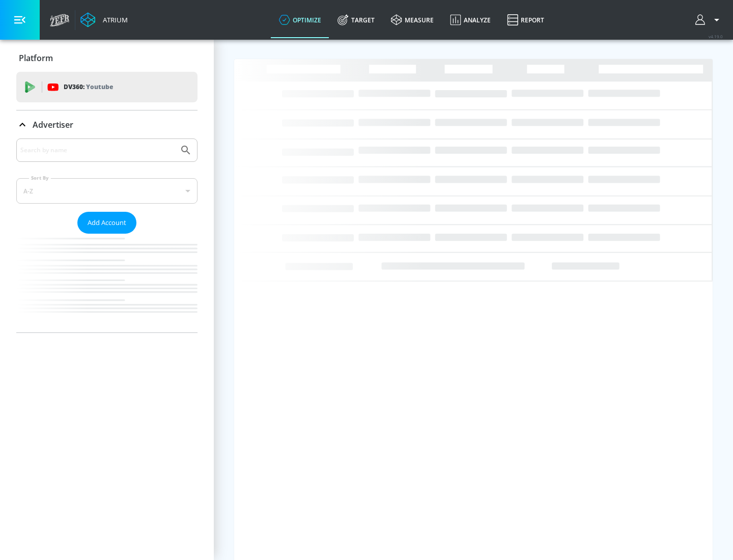  I want to click on label: Sort By, so click(40, 177).